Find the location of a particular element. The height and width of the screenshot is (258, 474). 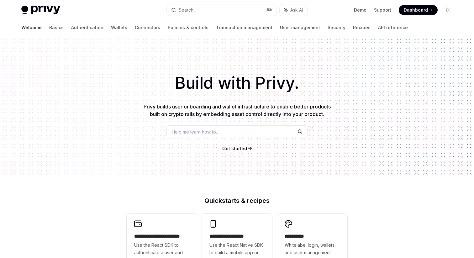

h2: Quickstarts & recipes is located at coordinates (237, 201).